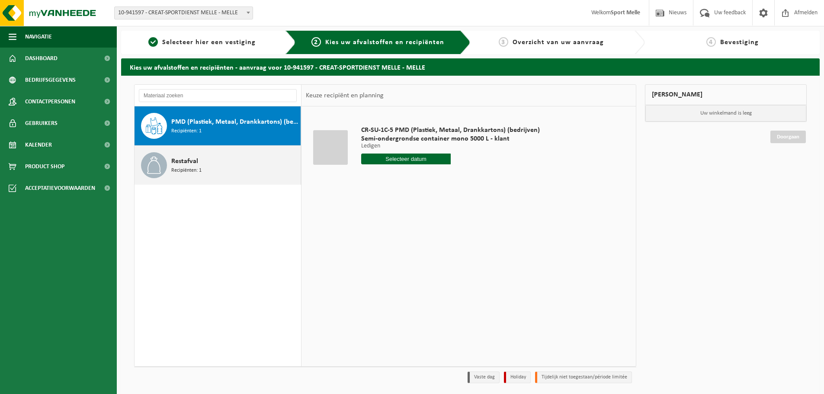 This screenshot has width=824, height=394. What do you see at coordinates (184, 13) in the screenshot?
I see `span: 10-941597 - CREAT-SPORTDIENST MELLE - MELLE` at bounding box center [184, 13].